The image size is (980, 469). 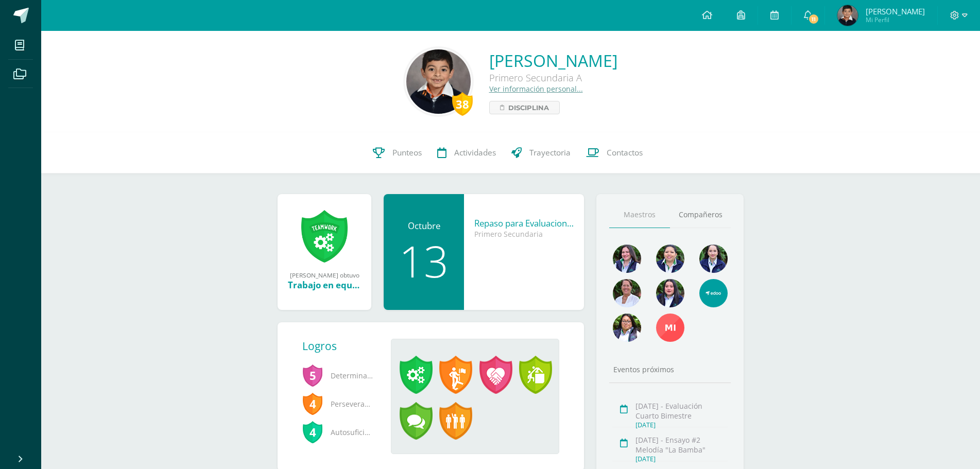 I want to click on img: e13555400e539d49a325e37c8b84e82e.png, so click(x=713, y=293).